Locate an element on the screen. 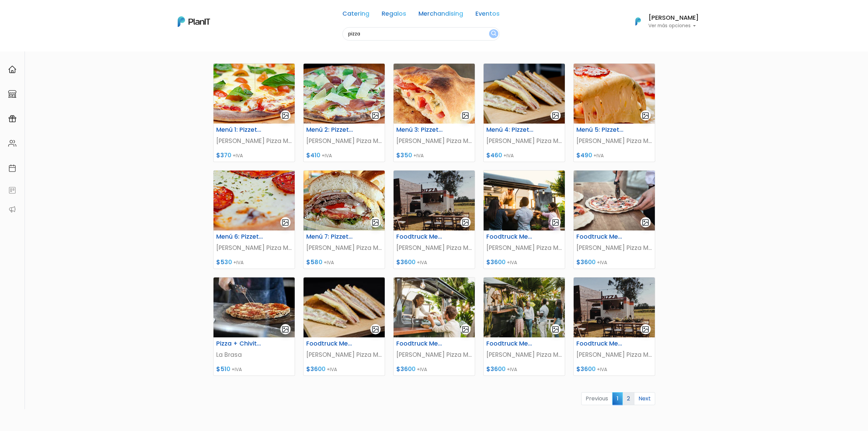 This screenshot has width=868, height=431. div: PLAN IT Ya probaste PlanitGO? Vas a poder automatizarlas acciones de todo el año. Escribinos para... is located at coordinates (69, 69).